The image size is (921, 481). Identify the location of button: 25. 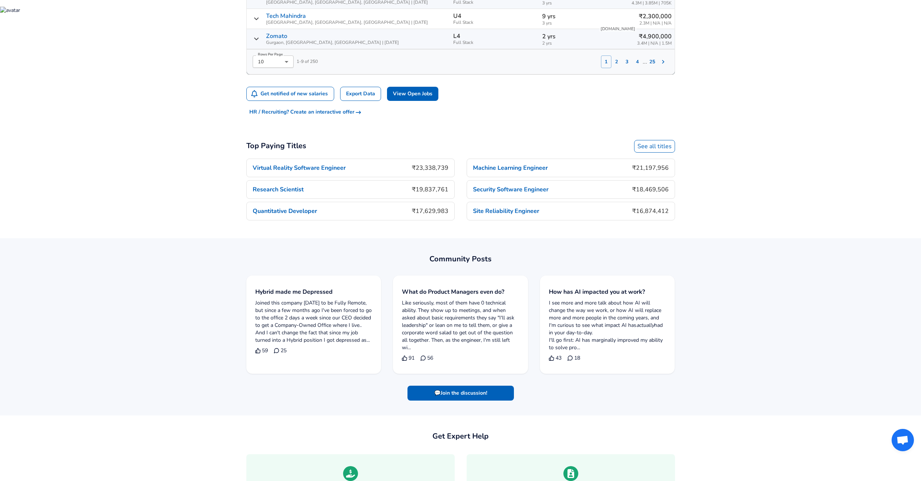
(652, 62).